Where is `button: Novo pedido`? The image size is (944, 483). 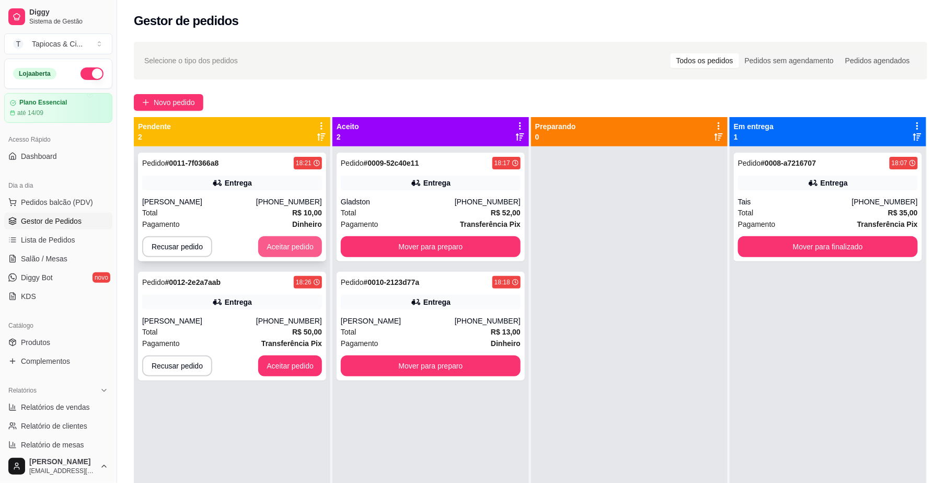 button: Novo pedido is located at coordinates (168, 102).